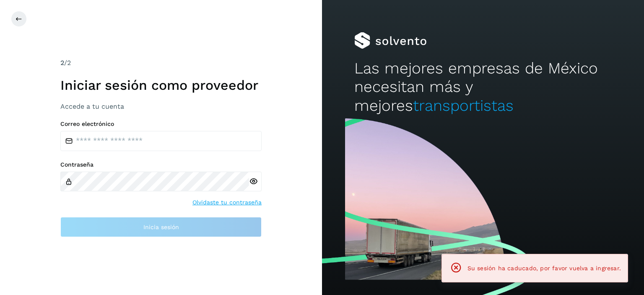 This screenshot has height=295, width=644. Describe the element at coordinates (161, 85) in the screenshot. I see `h1: Iniciar sesión como proveedor` at that location.